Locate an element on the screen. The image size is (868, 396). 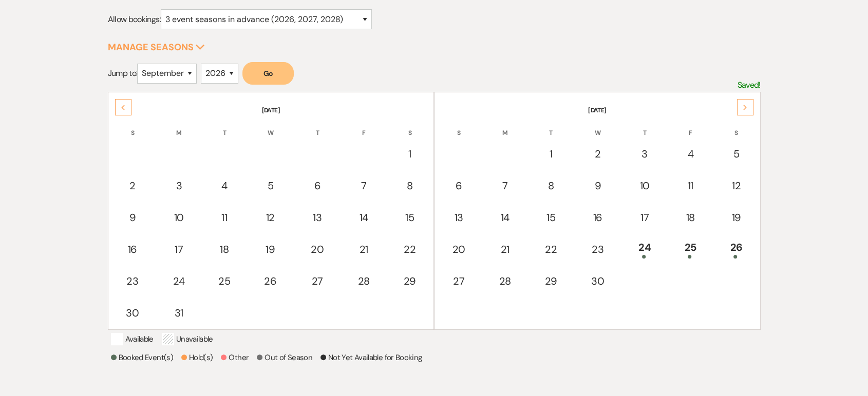
p: Other is located at coordinates (235, 357).